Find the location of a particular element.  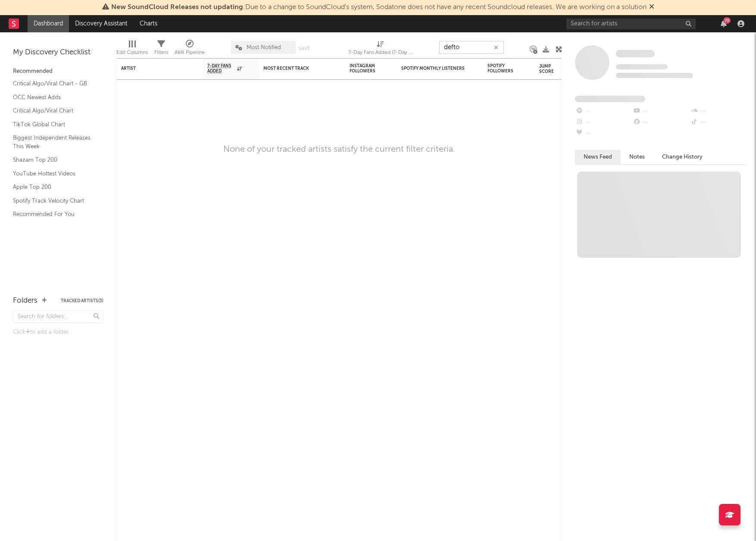

a: Biggest Independent Releases This Week is located at coordinates (54, 142).